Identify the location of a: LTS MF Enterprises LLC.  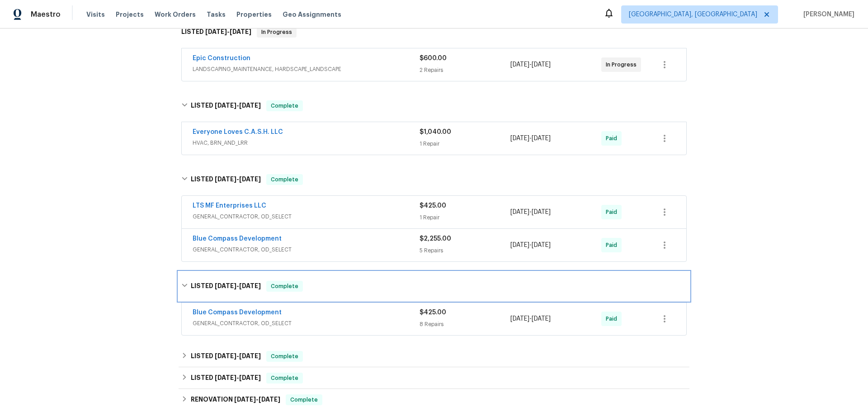
(229, 206).